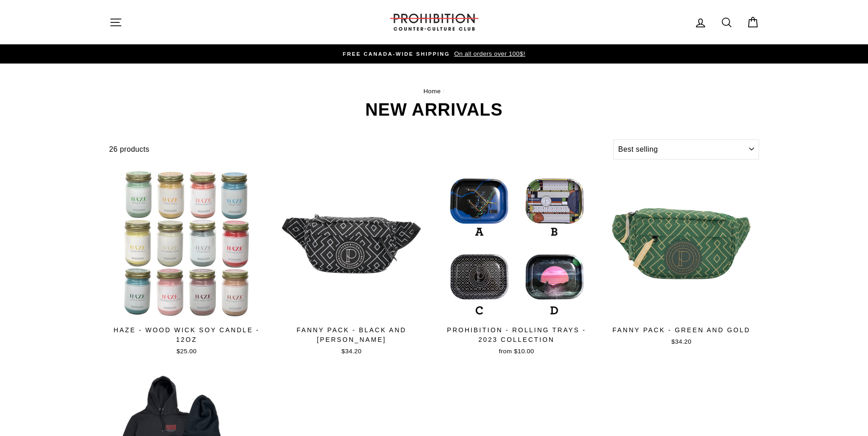 The width and height of the screenshot is (868, 436). What do you see at coordinates (396, 54) in the screenshot?
I see `span: FREE CANADA-WIDE SHIPPING` at bounding box center [396, 54].